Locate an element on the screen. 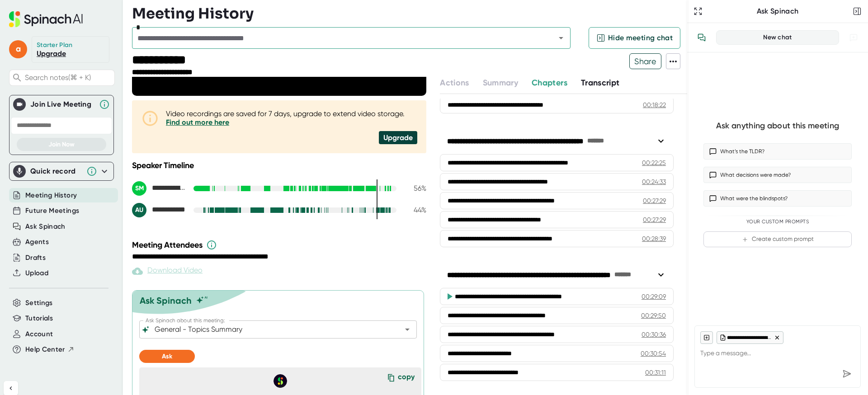 Image resolution: width=868 pixels, height=395 pixels. a: Upgrade is located at coordinates (51, 54).